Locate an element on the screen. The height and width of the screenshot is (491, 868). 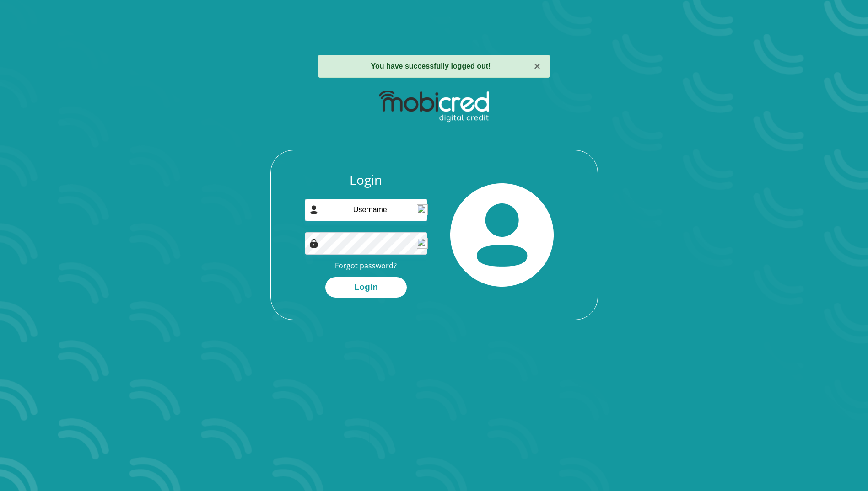
img: mobicred logo is located at coordinates (434, 107).